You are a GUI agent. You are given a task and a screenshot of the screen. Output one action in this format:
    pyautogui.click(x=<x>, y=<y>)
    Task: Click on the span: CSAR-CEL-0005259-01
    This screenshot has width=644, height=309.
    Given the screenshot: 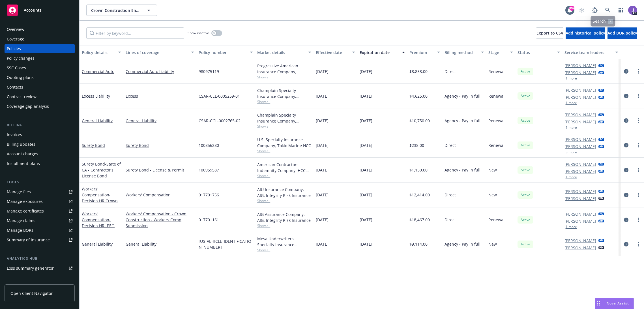 What is the action you would take?
    pyautogui.click(x=219, y=96)
    